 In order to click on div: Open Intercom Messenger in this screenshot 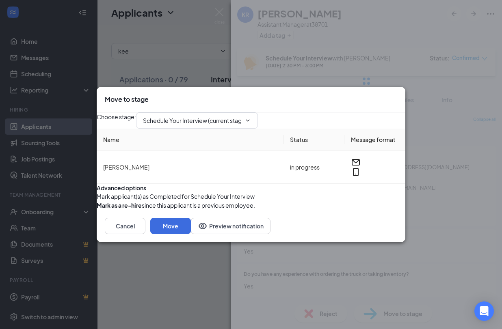, I will do `click(484, 312)`.